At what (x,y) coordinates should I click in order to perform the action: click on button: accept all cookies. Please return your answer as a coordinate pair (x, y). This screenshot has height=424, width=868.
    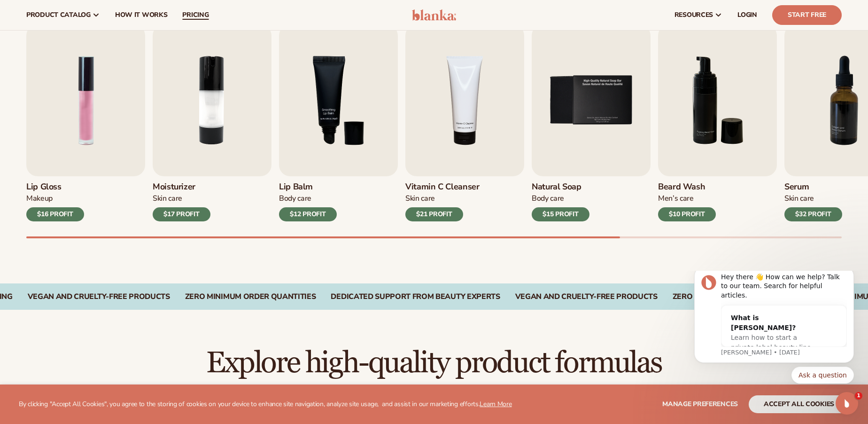
    Looking at the image, I should click on (799, 404).